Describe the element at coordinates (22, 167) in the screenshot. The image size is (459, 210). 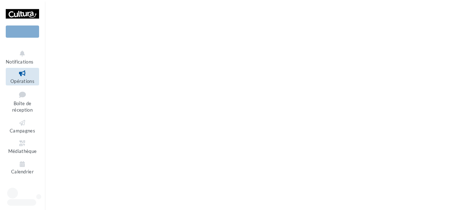
I see `a: Calendrier` at that location.